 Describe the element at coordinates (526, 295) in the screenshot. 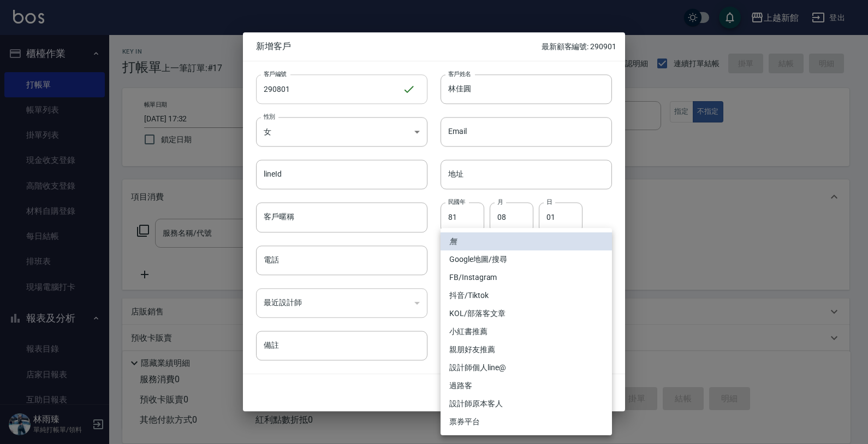

I see `li: 抖音/Tiktok` at that location.